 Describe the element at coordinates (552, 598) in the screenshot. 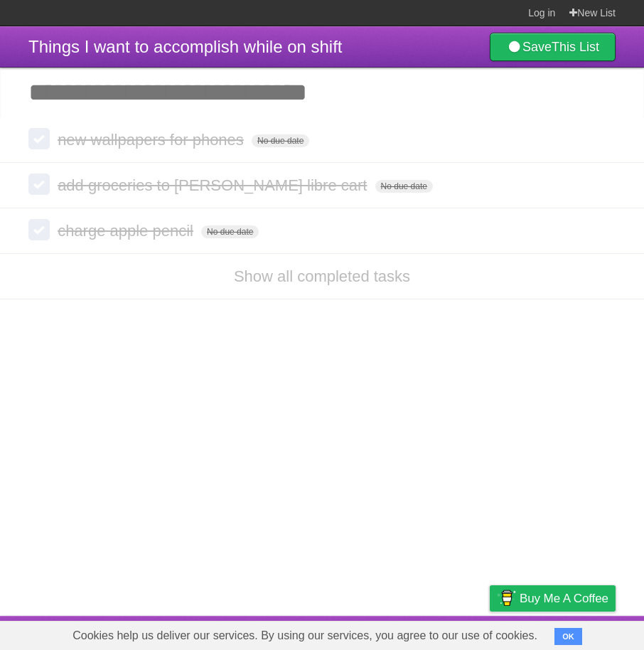

I see `a: Buy me a coffee` at that location.